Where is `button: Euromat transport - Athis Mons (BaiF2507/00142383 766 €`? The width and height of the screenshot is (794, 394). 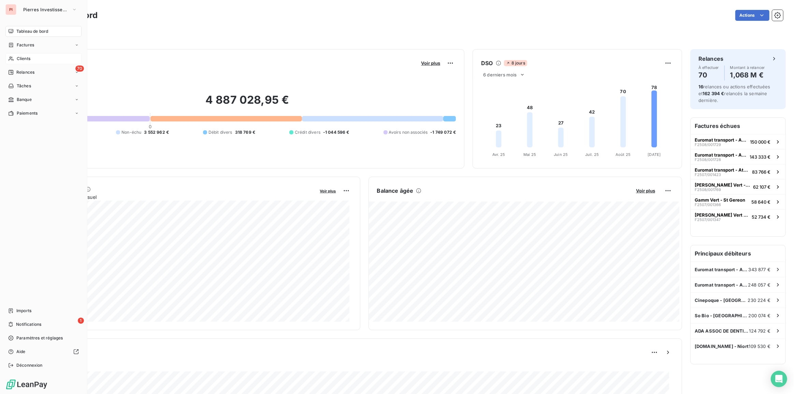
button: Euromat transport - Athis Mons (BaiF2507/00142383 766 € is located at coordinates (738, 172).